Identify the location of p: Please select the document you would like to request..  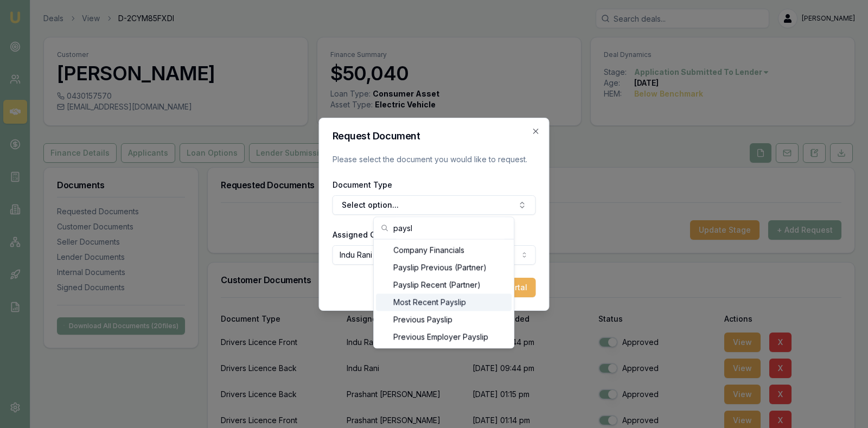
(434, 160).